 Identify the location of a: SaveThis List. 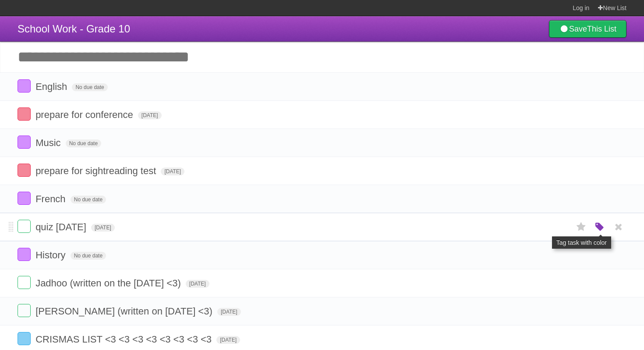
(588, 29).